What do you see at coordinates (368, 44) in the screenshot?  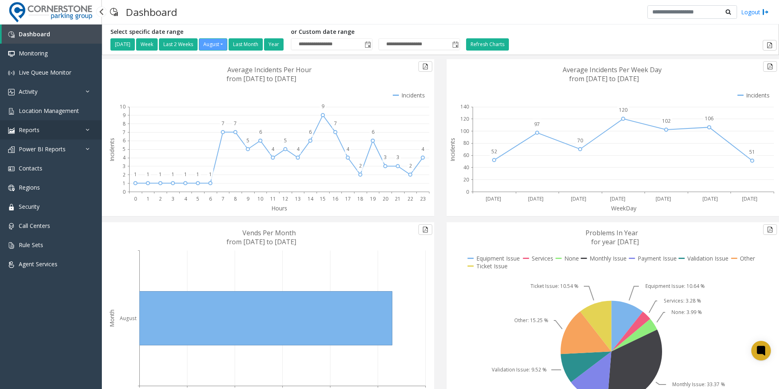 I see `span: Toggle popup` at bounding box center [368, 44].